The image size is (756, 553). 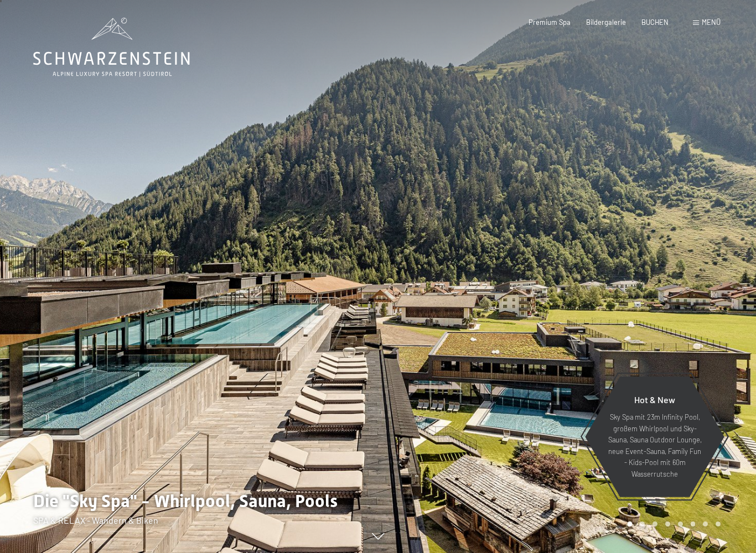 What do you see at coordinates (655, 22) in the screenshot?
I see `span: BUCHEN` at bounding box center [655, 22].